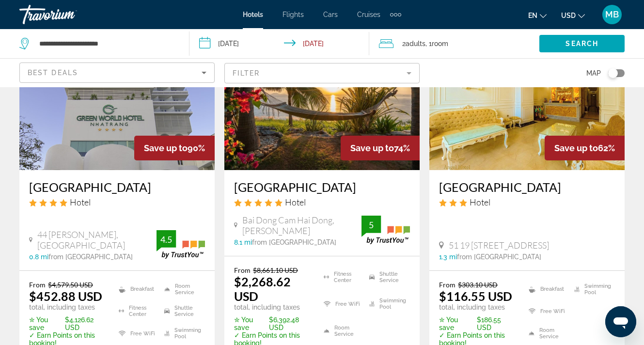 This screenshot has width=644, height=345. Describe the element at coordinates (273, 323) in the screenshot. I see `p: $6,392.48 USD` at that location.